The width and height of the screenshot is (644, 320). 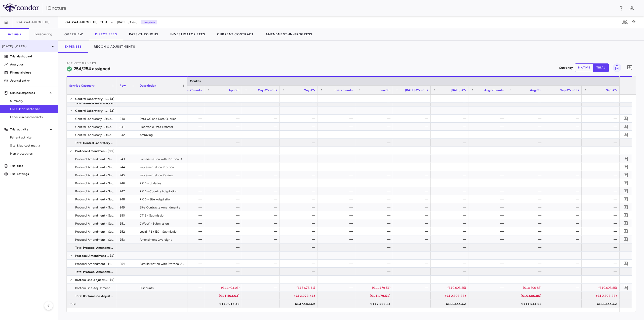 What do you see at coordinates (127, 119) in the screenshot?
I see `div: 240` at bounding box center [127, 119].